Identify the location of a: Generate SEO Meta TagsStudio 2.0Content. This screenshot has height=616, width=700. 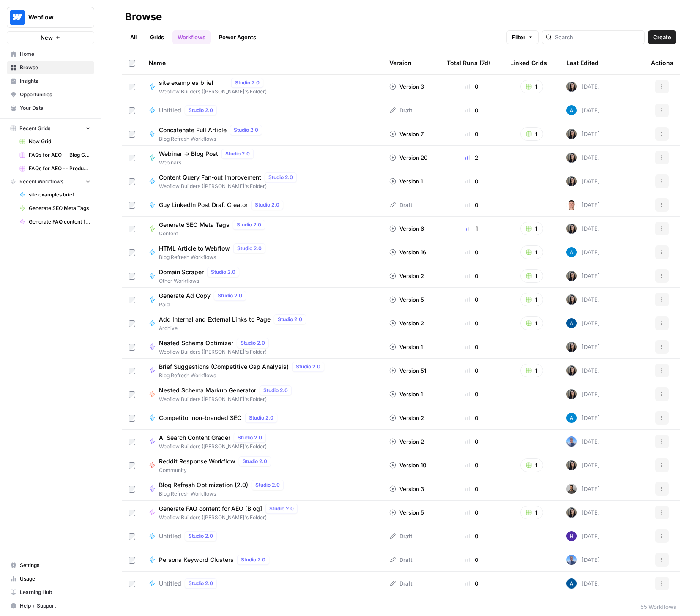
(262, 229).